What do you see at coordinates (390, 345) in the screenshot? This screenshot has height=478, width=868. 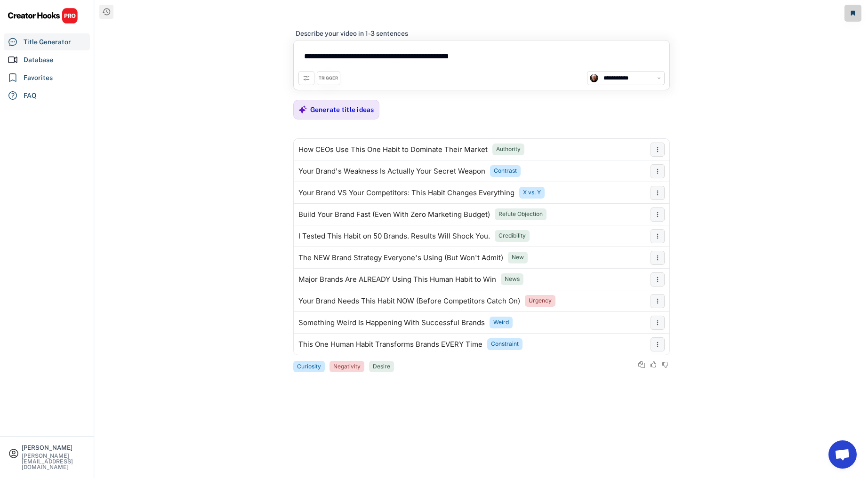 I see `div: This One Human Habit Transforms Brands EVERY Time` at bounding box center [390, 345].